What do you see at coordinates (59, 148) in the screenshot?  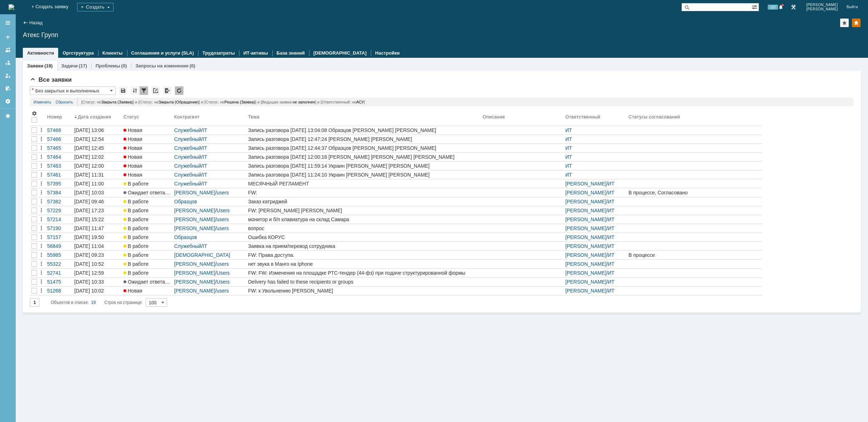 I see `a: 57465` at bounding box center [59, 148].